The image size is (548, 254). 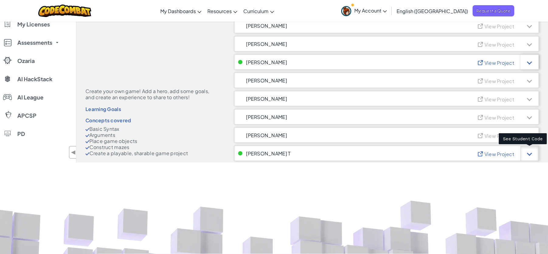 I want to click on span: AI League, so click(x=30, y=97).